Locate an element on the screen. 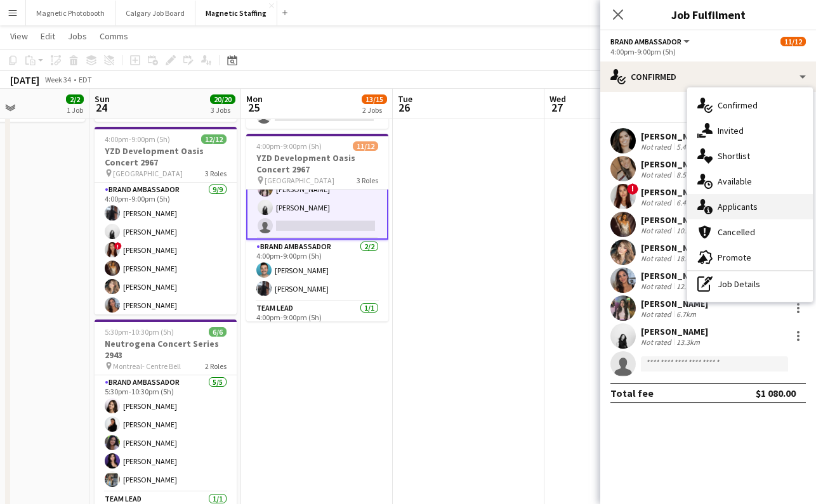  span: 27 is located at coordinates (556, 107).